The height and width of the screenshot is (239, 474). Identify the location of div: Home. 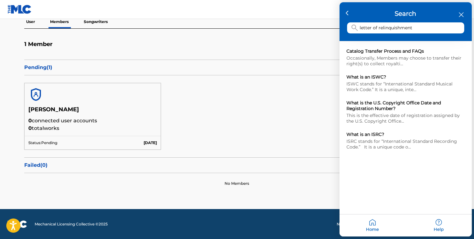
(373, 226).